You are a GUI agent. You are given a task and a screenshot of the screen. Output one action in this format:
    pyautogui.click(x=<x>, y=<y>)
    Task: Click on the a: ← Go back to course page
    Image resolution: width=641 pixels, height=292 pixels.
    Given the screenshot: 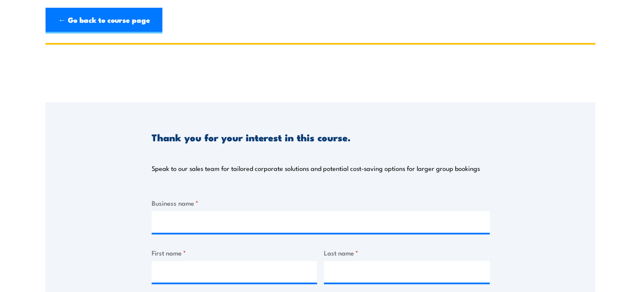 What is the action you would take?
    pyautogui.click(x=104, y=21)
    